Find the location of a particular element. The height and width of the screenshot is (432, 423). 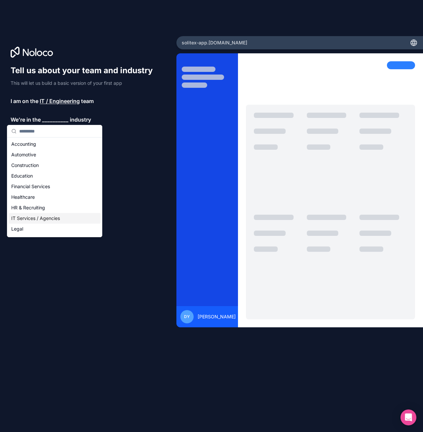

div: Healthcare is located at coordinates (55, 197).